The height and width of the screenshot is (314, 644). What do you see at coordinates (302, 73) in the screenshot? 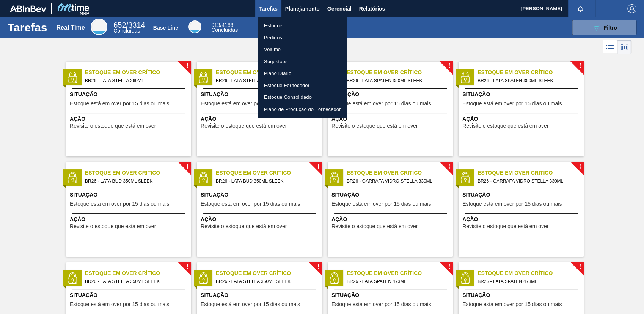
I see `a: Plano Diário` at bounding box center [302, 73].